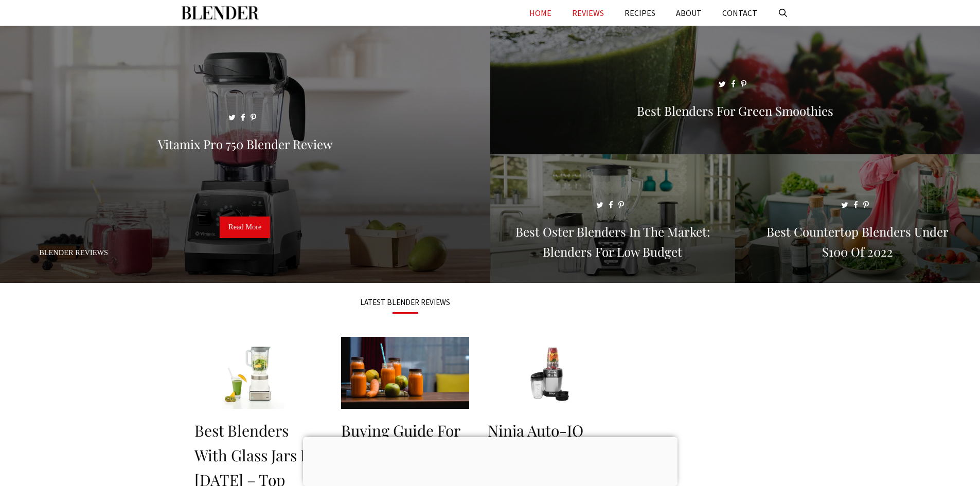 This screenshot has height=486, width=980. Describe the element at coordinates (74, 253) in the screenshot. I see `a: Blender Reviews` at that location.